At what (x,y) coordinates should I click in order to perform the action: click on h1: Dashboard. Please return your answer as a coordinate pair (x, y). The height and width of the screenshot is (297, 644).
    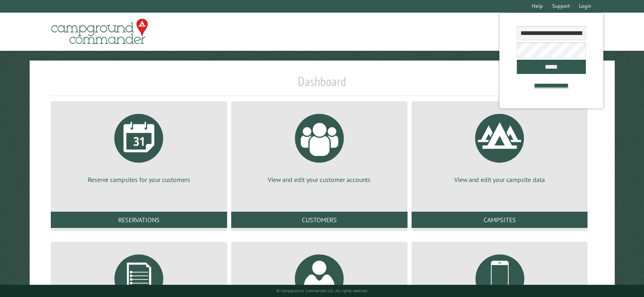
    Looking at the image, I should click on (322, 85).